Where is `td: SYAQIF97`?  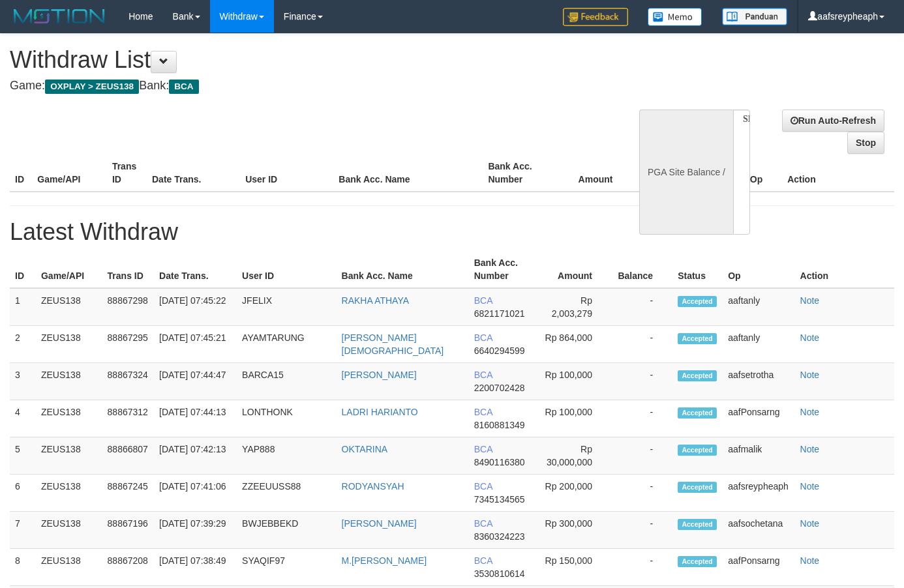 td: SYAQIF97 is located at coordinates (286, 567).